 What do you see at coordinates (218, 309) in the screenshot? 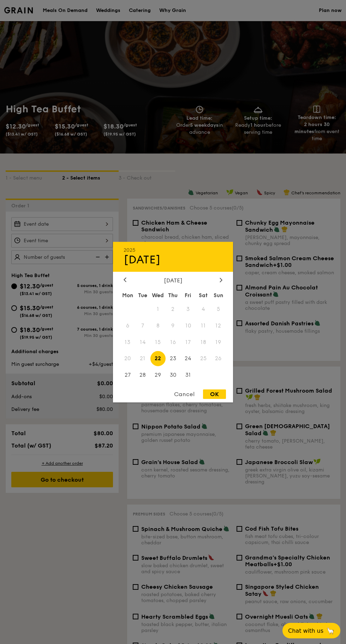
I see `span: 5` at bounding box center [218, 309].